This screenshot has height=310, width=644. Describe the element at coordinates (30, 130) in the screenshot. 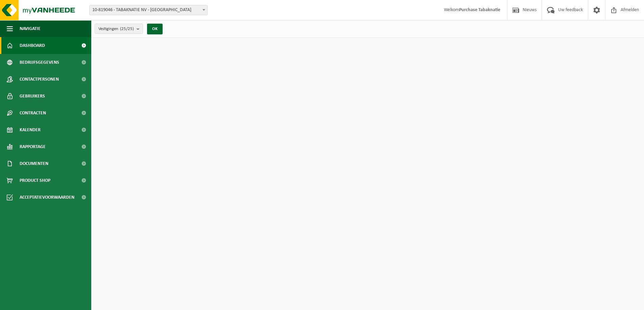

I see `span: Kalender` at that location.